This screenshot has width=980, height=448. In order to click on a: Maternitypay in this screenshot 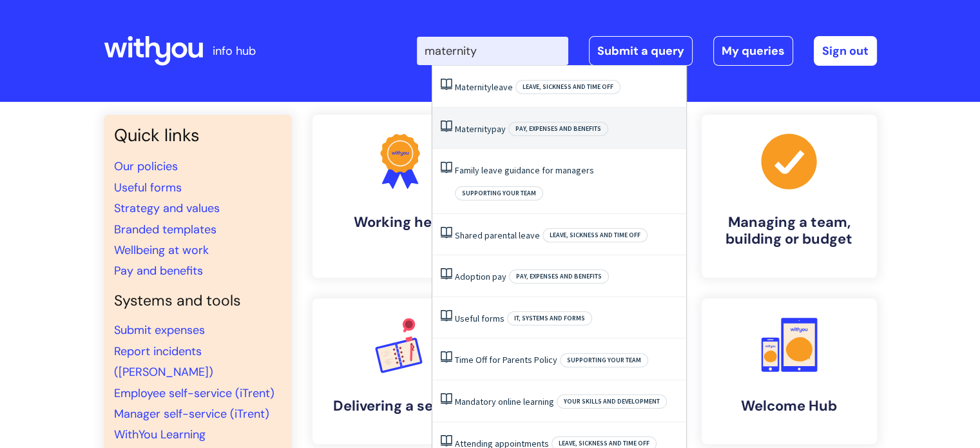, I will do `click(480, 129)`.